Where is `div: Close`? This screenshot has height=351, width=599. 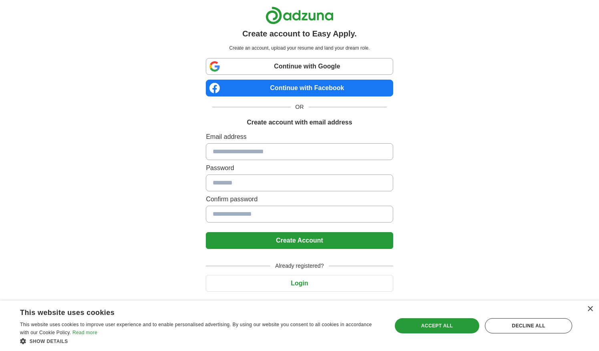
div: Close is located at coordinates (590, 309).